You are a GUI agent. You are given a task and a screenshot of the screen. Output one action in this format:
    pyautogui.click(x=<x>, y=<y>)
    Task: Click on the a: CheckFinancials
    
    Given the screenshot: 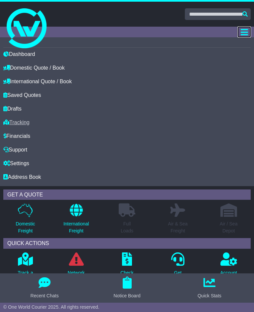 What is the action you would take?
    pyautogui.click(x=127, y=269)
    